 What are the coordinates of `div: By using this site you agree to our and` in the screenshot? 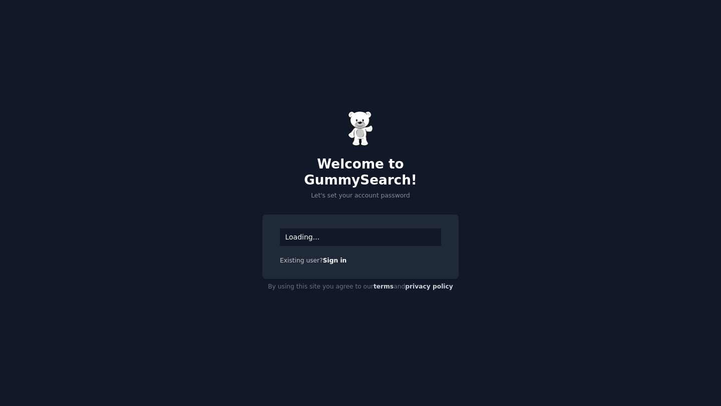 It's located at (360, 287).